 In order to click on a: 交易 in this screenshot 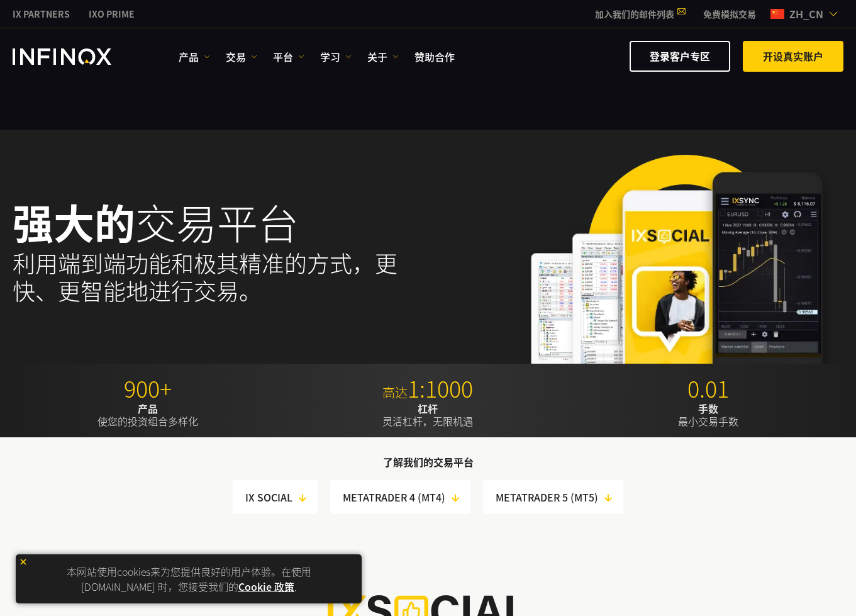, I will do `click(241, 57)`.